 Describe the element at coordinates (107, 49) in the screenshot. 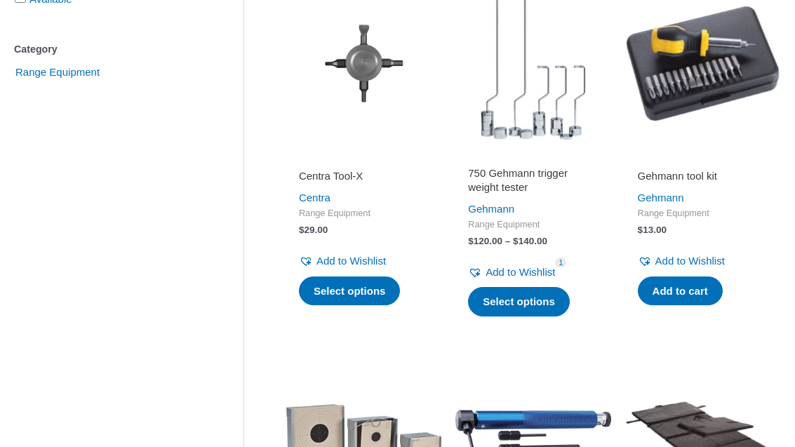

I see `div: Category` at that location.